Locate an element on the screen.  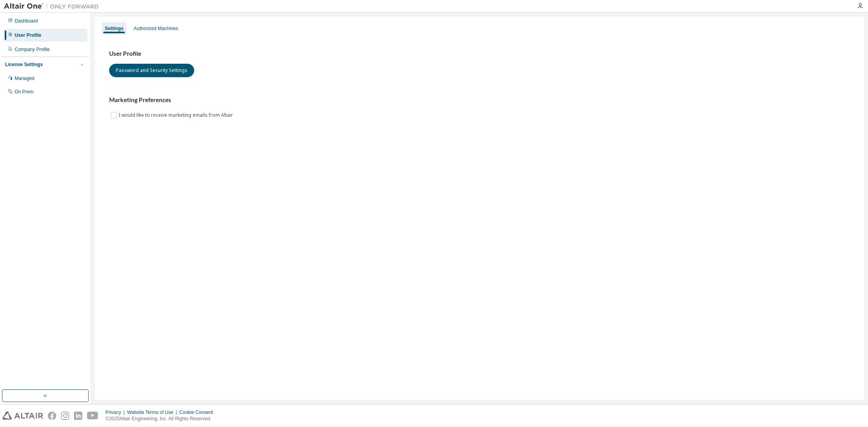
h3: Marketing Preferences is located at coordinates (479, 100).